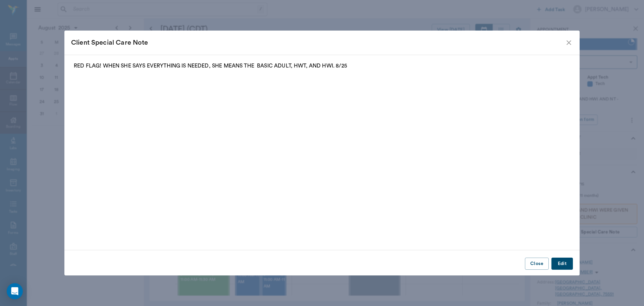 This screenshot has height=306, width=644. What do you see at coordinates (563, 263) in the screenshot?
I see `button: Edit` at bounding box center [563, 263].